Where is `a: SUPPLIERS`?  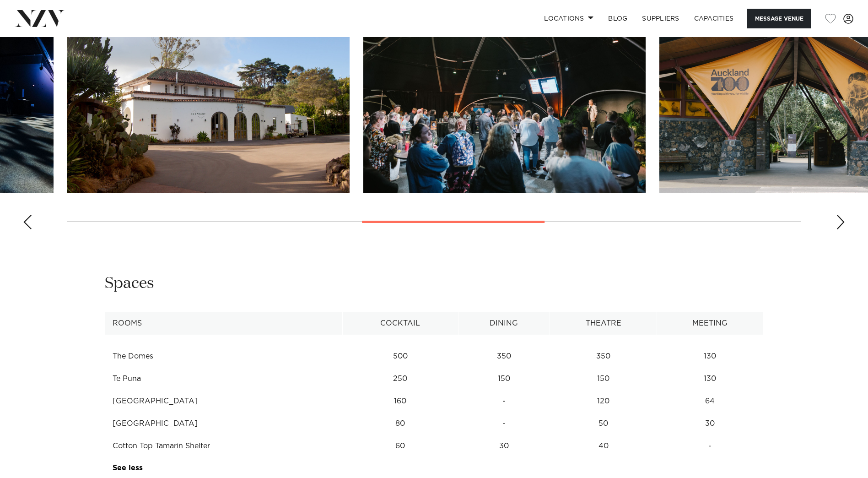
a: SUPPLIERS is located at coordinates (660, 19).